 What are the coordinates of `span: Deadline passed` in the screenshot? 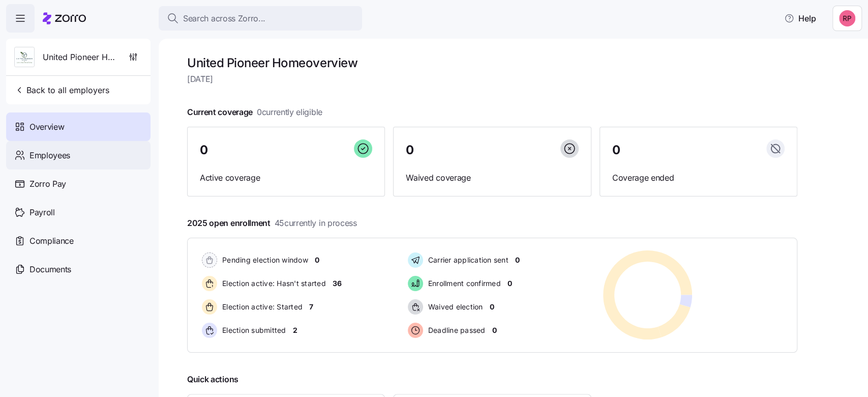 It's located at (455, 330).